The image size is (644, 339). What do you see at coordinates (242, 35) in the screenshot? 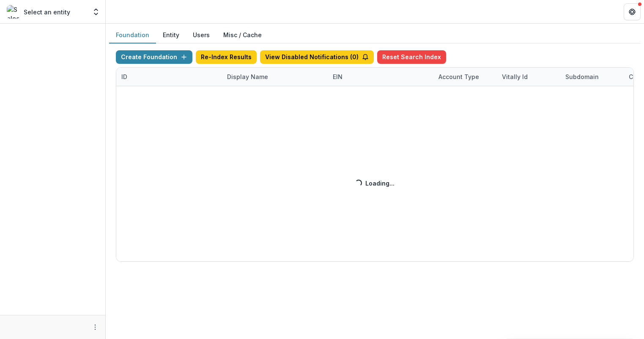
I see `button: Misc / Cache` at bounding box center [242, 35].